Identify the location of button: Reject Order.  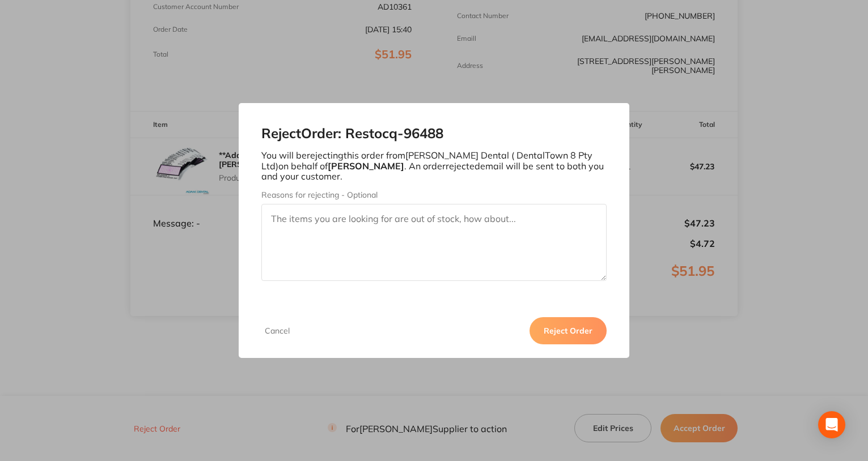
(568, 331).